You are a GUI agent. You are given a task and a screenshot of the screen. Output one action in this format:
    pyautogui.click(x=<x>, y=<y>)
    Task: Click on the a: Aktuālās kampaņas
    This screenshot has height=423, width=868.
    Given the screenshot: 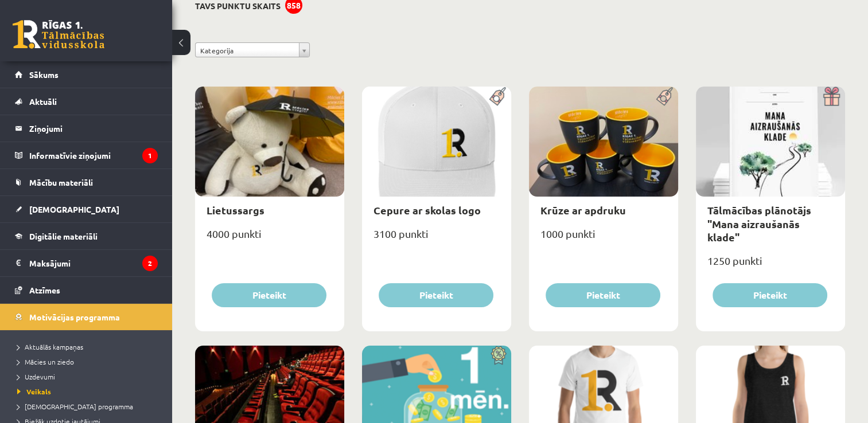 What is the action you would take?
    pyautogui.click(x=89, y=347)
    